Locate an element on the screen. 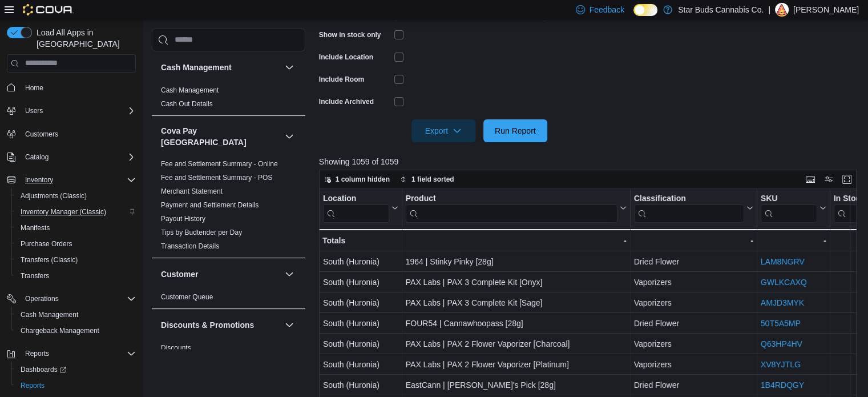  a: Customer Queue is located at coordinates (186, 297).